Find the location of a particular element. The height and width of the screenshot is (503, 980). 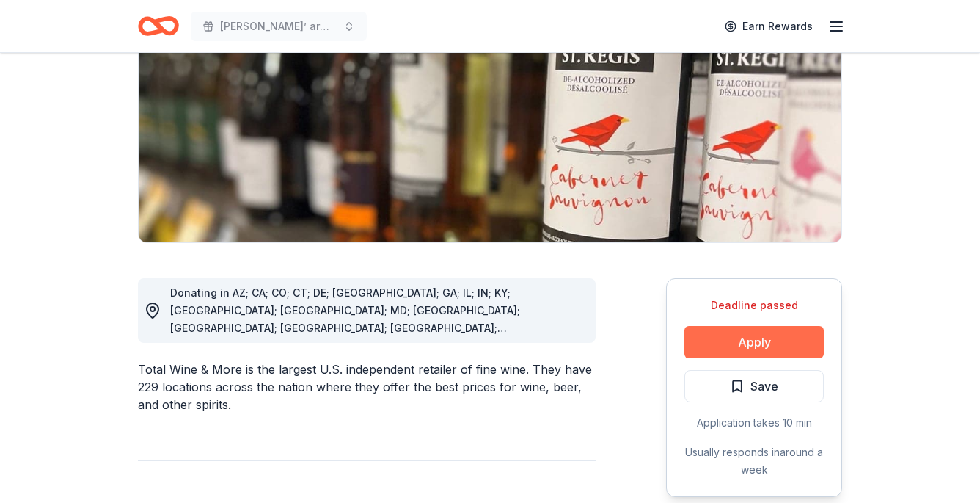

a: Home is located at coordinates (158, 25).